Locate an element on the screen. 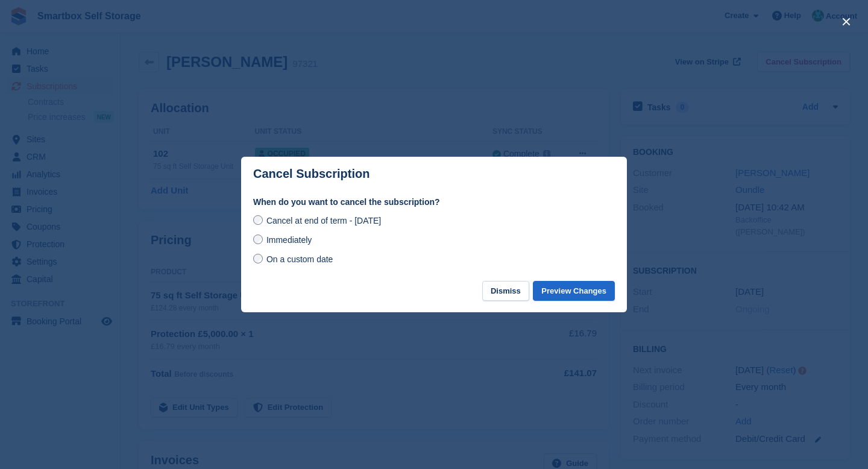 The image size is (868, 469). button: close is located at coordinates (846, 22).